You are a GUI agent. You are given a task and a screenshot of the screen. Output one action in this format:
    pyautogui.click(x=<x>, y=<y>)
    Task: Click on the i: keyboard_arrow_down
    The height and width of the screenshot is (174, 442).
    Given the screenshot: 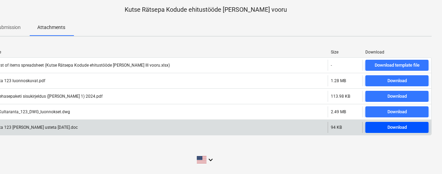 What is the action you would take?
    pyautogui.click(x=211, y=160)
    